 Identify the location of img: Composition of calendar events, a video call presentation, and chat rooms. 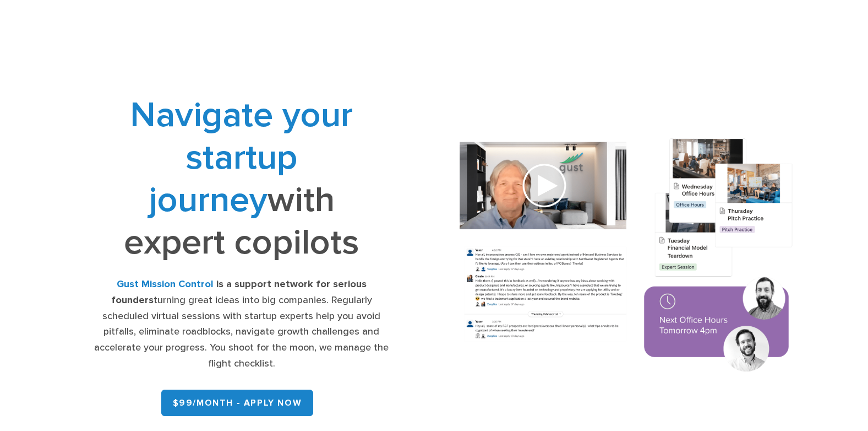
(625, 257).